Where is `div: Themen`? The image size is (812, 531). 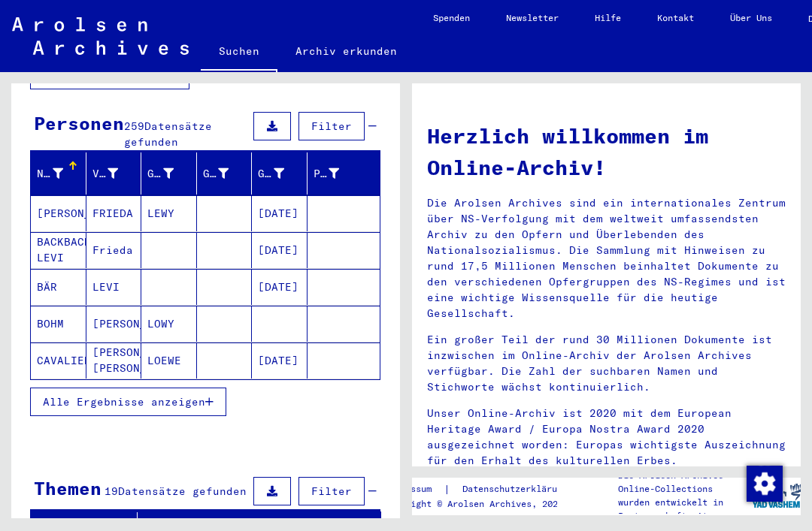 div: Themen is located at coordinates (68, 488).